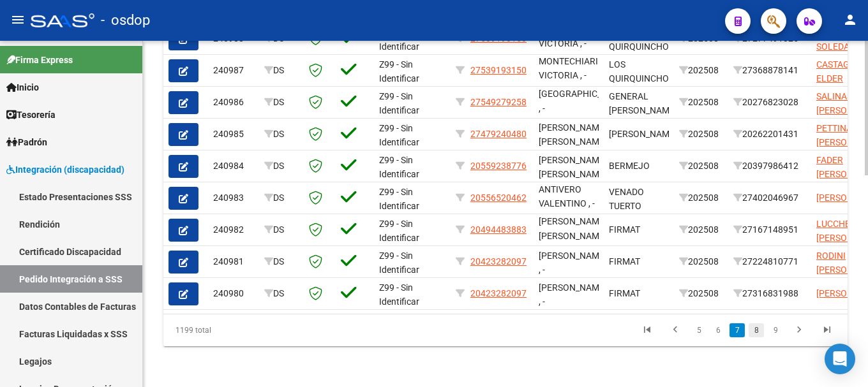 Image resolution: width=868 pixels, height=387 pixels. I want to click on span: VENADO TUERTO, so click(626, 199).